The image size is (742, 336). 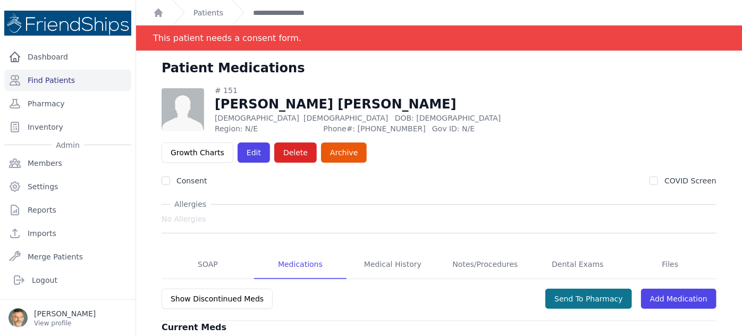 I want to click on a: Growth Charts, so click(x=197, y=152).